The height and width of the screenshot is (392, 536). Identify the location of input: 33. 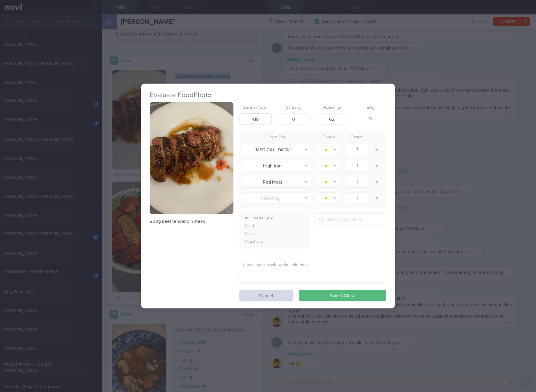
(294, 119).